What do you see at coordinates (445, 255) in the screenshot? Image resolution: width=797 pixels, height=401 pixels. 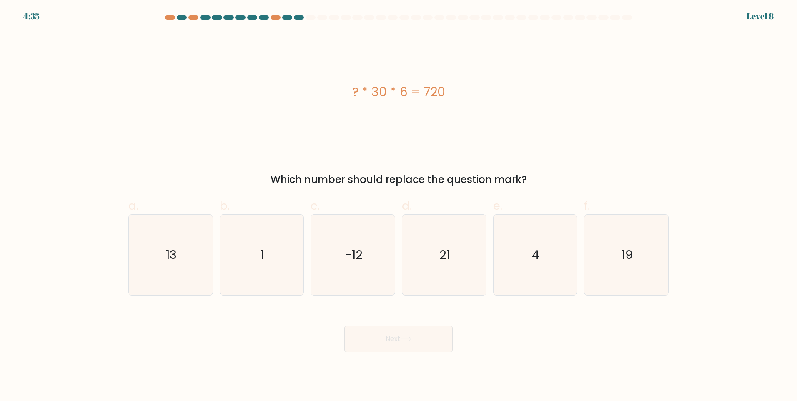 I see `text: 21` at bounding box center [445, 255].